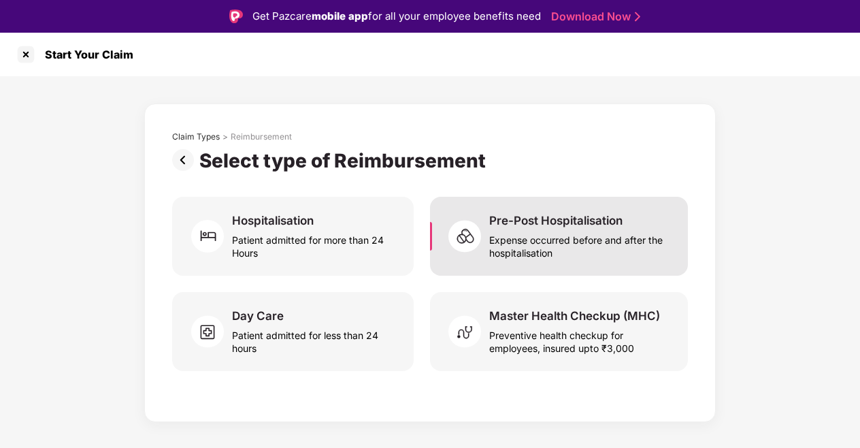 This screenshot has width=860, height=448. Describe the element at coordinates (556, 221) in the screenshot. I see `div: Pre-Post Hospitalisation` at that location.